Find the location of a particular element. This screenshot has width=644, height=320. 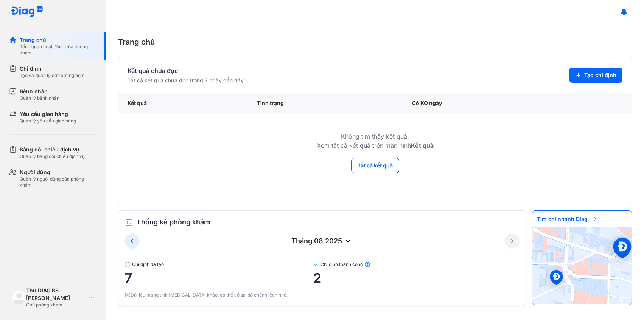

img: checked-green.01cc79e0.svg is located at coordinates (316, 264).